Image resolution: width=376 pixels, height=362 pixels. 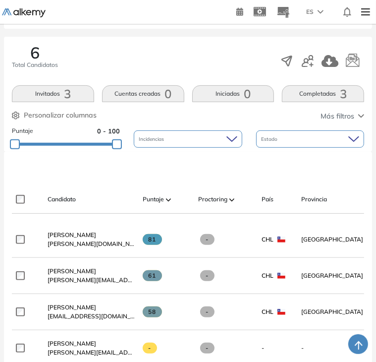 I want to click on img: Menu, so click(x=365, y=12).